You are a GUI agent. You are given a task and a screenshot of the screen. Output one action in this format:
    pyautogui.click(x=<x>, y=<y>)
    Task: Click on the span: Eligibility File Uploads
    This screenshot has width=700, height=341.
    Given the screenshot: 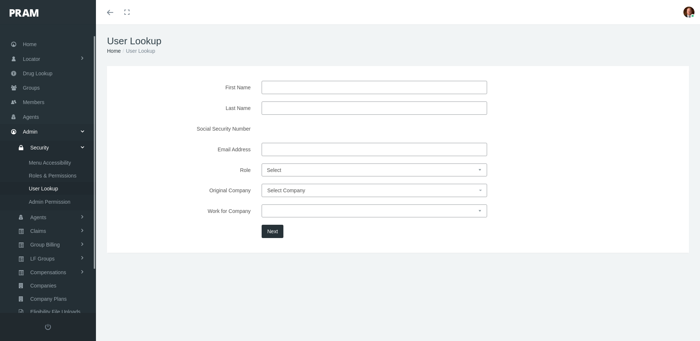 What is the action you would take?
    pyautogui.click(x=55, y=312)
    